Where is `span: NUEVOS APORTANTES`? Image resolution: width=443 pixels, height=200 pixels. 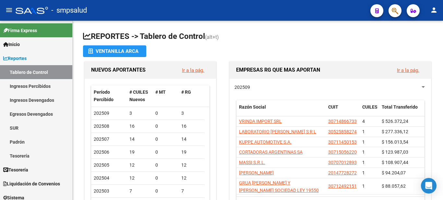 span: NUEVOS APORTANTES is located at coordinates (118, 70).